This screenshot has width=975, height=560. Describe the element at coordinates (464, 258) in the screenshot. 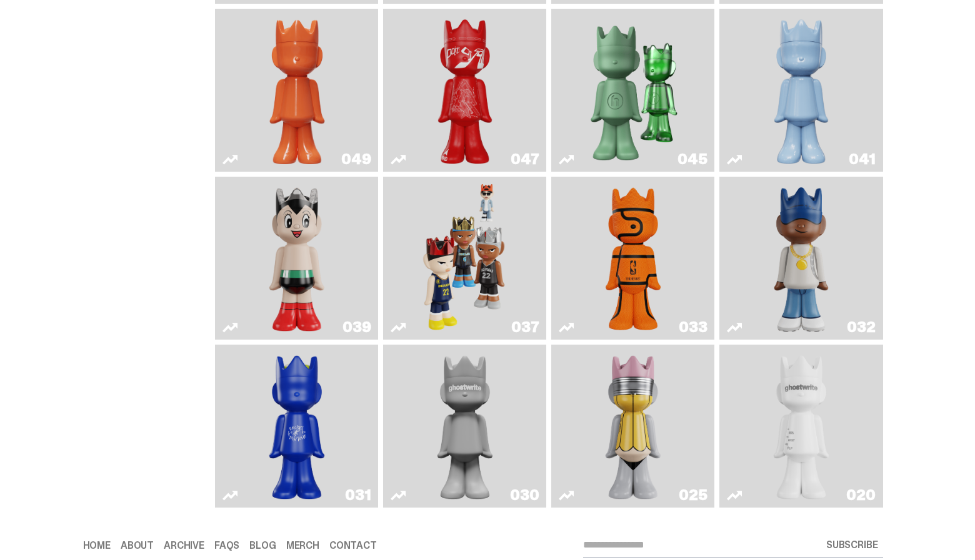

I see `a: Game Face (2024)` at that location.